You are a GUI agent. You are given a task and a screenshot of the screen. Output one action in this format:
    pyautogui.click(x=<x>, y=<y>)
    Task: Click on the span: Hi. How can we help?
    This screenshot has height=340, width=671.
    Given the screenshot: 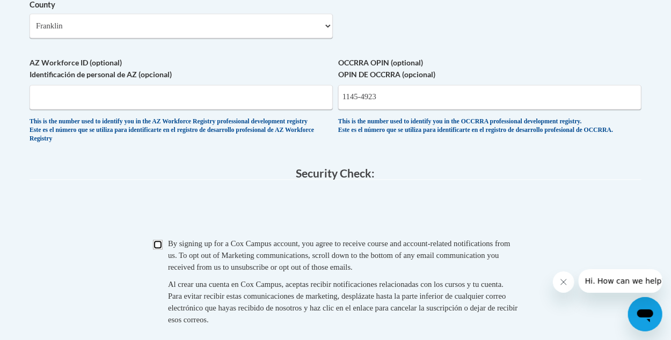 What is the action you would take?
    pyautogui.click(x=47, y=12)
    